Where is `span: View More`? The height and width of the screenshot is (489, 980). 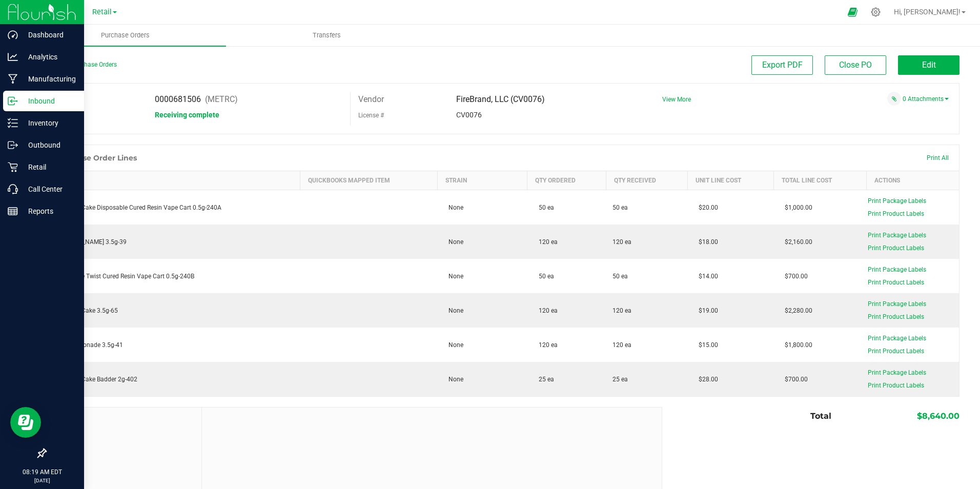
span: View More is located at coordinates (677, 100).